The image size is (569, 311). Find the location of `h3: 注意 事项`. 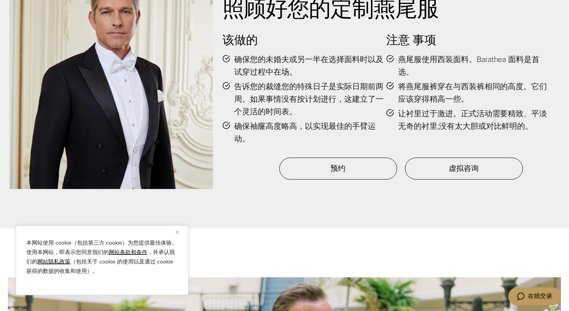

h3: 注意 事项 is located at coordinates (468, 40).